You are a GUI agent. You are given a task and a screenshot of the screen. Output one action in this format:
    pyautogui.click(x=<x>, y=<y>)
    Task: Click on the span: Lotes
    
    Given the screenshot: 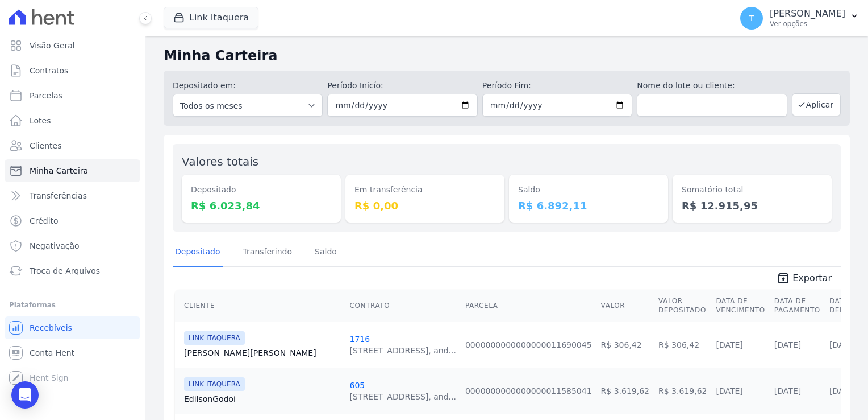 What is the action you would take?
    pyautogui.click(x=41, y=120)
    